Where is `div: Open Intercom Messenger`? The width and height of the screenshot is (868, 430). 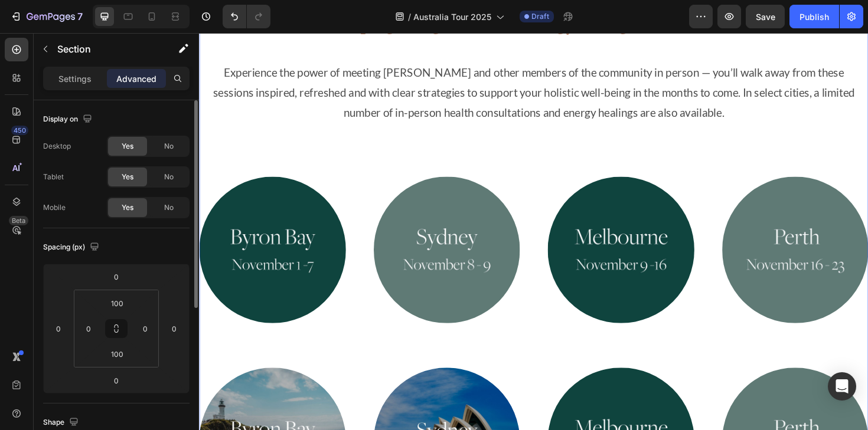
div: Open Intercom Messenger is located at coordinates (842, 386).